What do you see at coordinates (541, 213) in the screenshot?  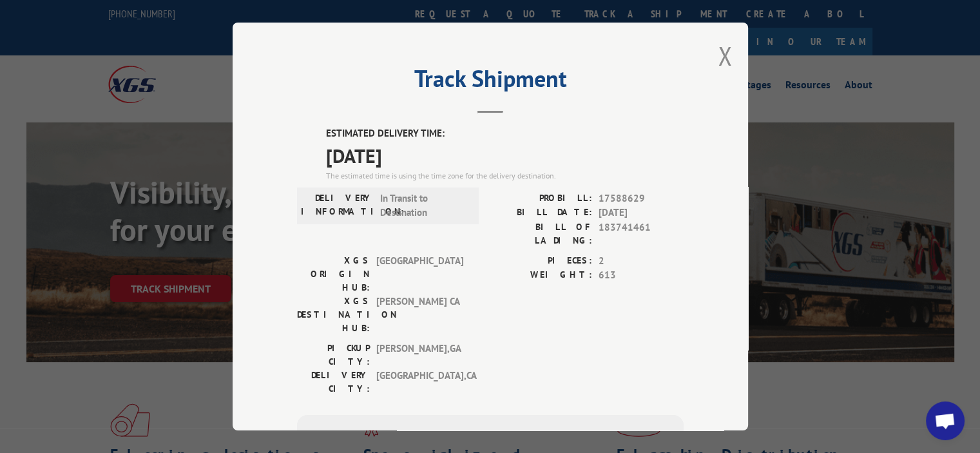 I see `label: BILL DATE:` at bounding box center [541, 213].